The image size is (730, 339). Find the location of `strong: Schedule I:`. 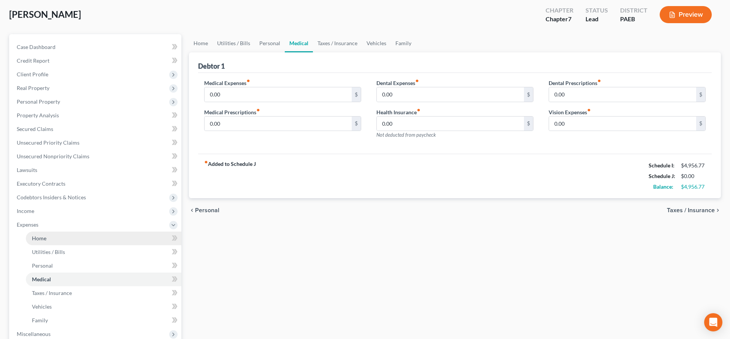

strong: Schedule I: is located at coordinates (661, 165).